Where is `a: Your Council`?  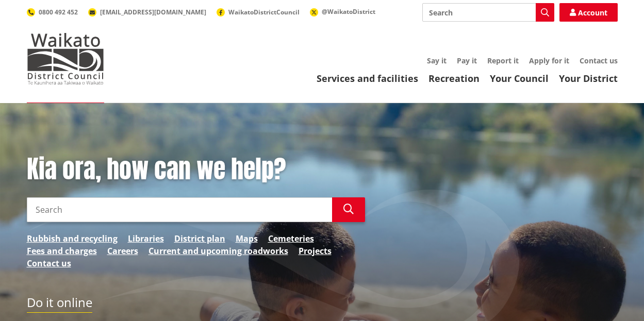 a: Your Council is located at coordinates (519, 79).